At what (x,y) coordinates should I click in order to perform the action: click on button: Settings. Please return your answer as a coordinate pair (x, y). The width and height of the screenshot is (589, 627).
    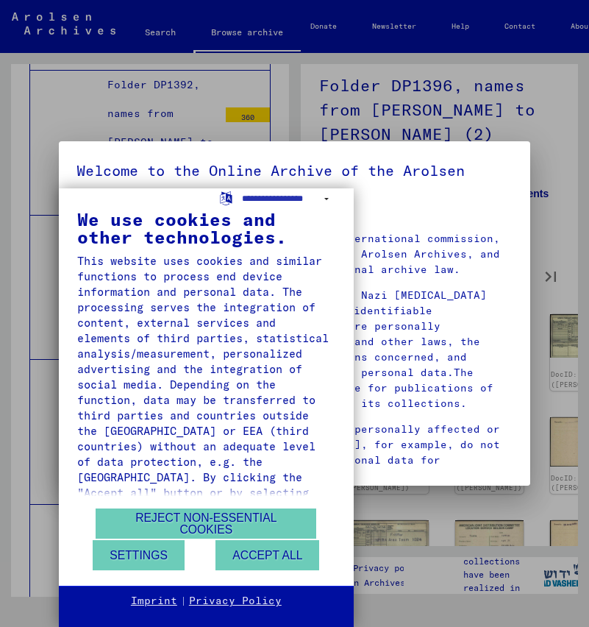
    Looking at the image, I should click on (138, 555).